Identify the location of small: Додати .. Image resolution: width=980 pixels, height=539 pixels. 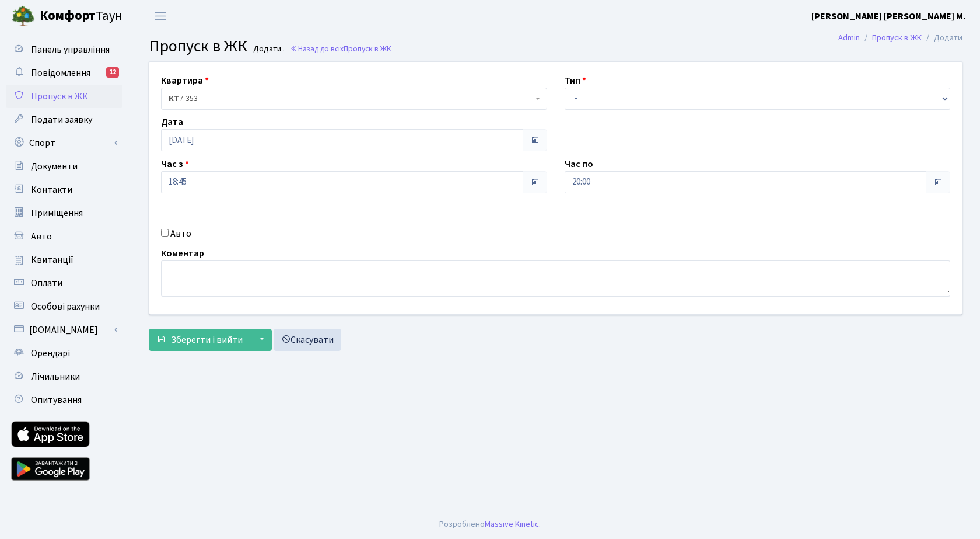
(268, 49).